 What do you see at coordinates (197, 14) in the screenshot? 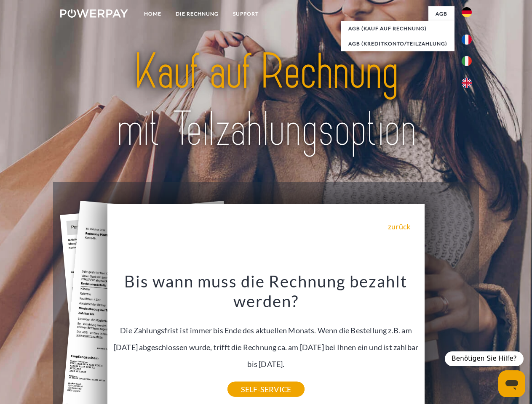
I see `a: DIE RECHNUNG` at bounding box center [197, 14].